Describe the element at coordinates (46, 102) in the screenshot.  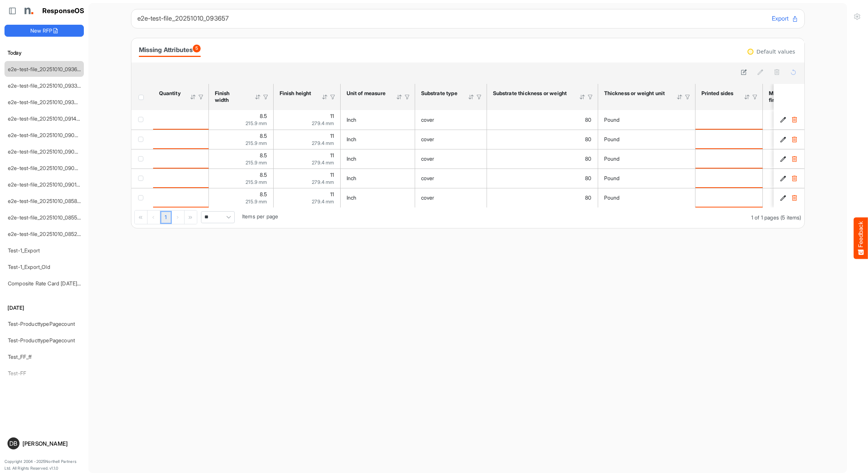
I see `a: e2e-test-file_20251010_093044` at that location.